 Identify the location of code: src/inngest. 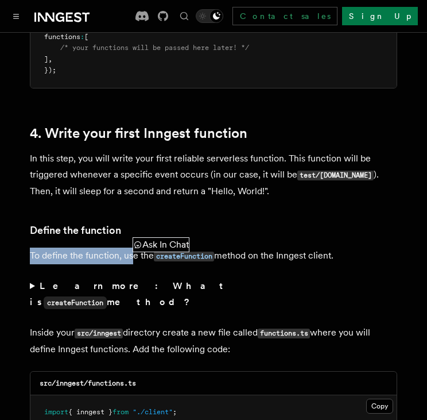
(99, 333).